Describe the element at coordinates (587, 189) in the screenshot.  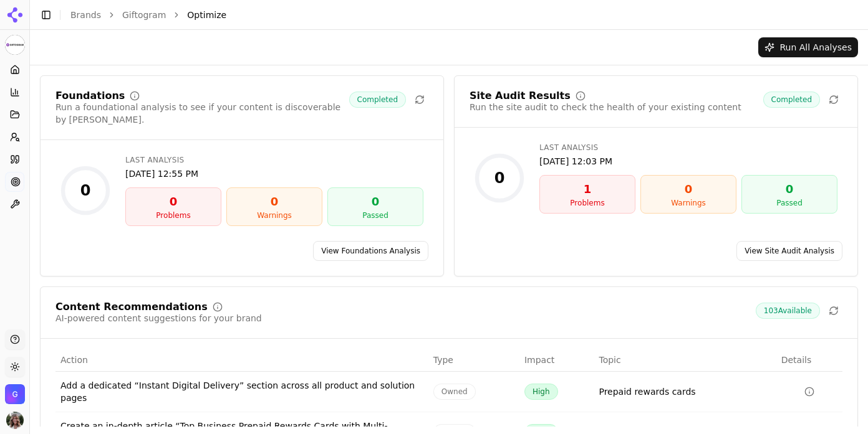
I see `div: 1` at that location.